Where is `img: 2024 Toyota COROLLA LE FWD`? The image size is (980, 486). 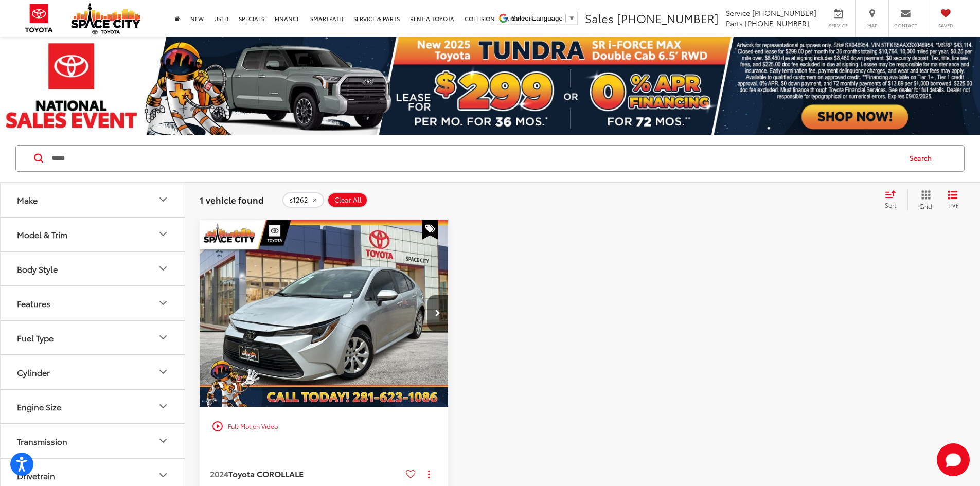 img: 2024 Toyota COROLLA LE FWD is located at coordinates (324, 314).